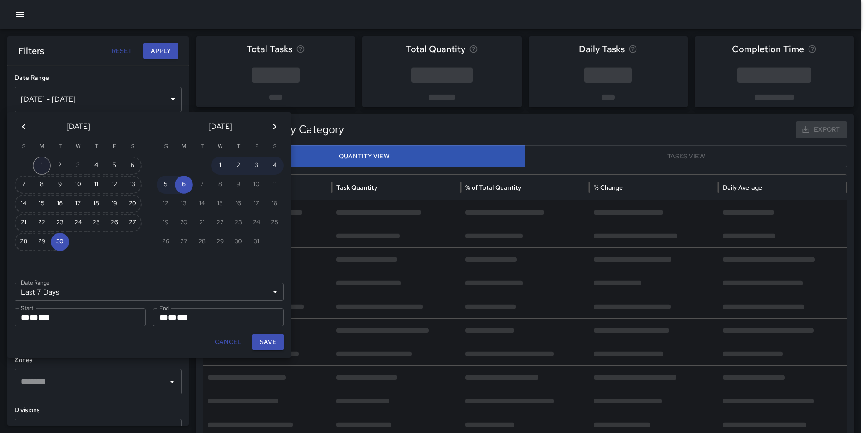  What do you see at coordinates (115, 223) in the screenshot?
I see `button: 26` at bounding box center [115, 223].